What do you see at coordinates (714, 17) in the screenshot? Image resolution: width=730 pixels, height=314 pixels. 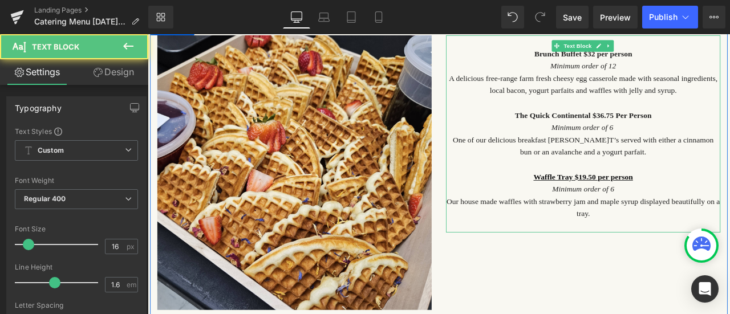 I see `button: More` at bounding box center [714, 17].